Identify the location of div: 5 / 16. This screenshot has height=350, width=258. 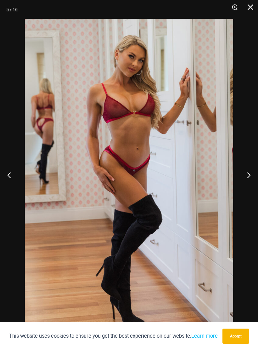
(12, 9).